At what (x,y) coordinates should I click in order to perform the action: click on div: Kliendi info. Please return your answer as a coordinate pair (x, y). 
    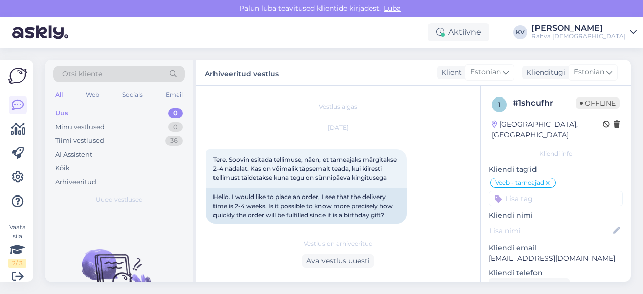
    Looking at the image, I should click on (555, 154).